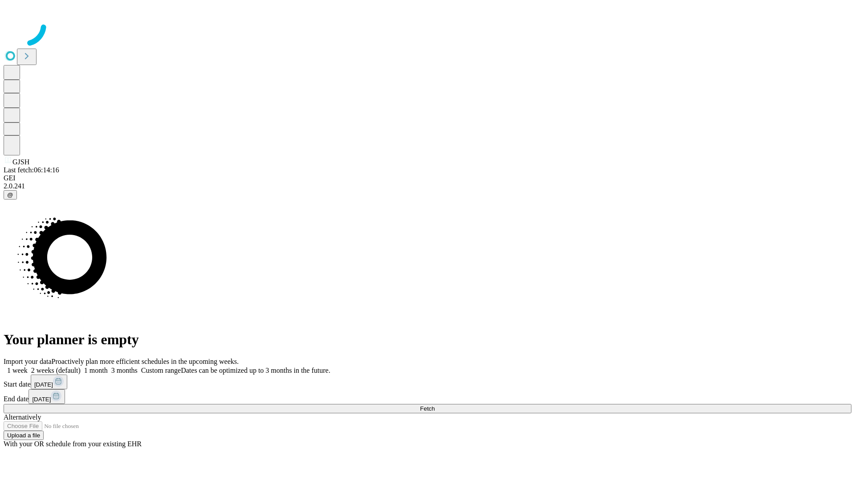 The height and width of the screenshot is (481, 855). What do you see at coordinates (96, 370) in the screenshot?
I see `span: 1 month` at bounding box center [96, 370].